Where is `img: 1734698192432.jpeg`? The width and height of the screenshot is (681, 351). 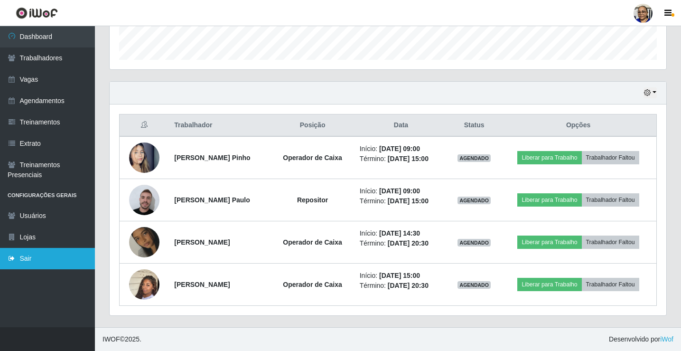
img: 1734698192432.jpeg is located at coordinates (144, 242).